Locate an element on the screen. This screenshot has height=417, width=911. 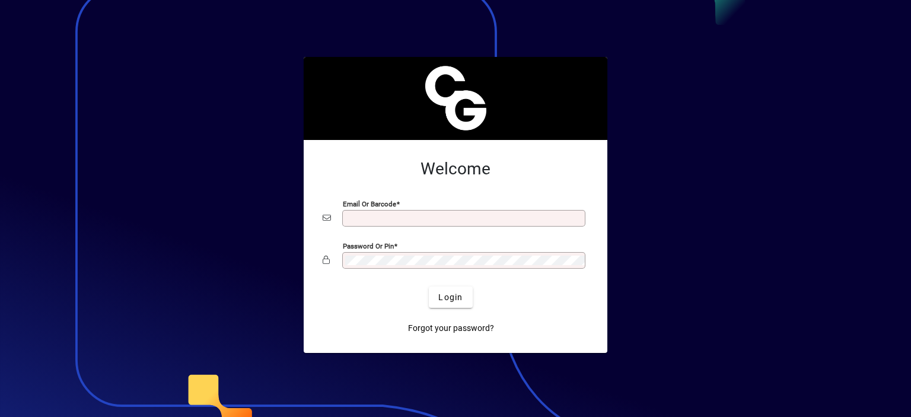
mat-label: Email or Barcode is located at coordinates (370, 204).